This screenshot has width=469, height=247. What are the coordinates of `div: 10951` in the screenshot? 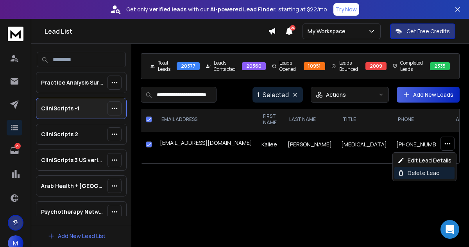 It's located at (314, 66).